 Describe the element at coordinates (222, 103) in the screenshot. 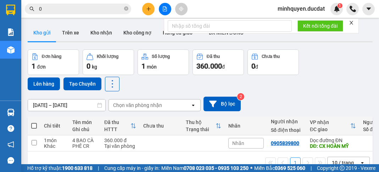

I see `button: Bộ lọc` at that location.